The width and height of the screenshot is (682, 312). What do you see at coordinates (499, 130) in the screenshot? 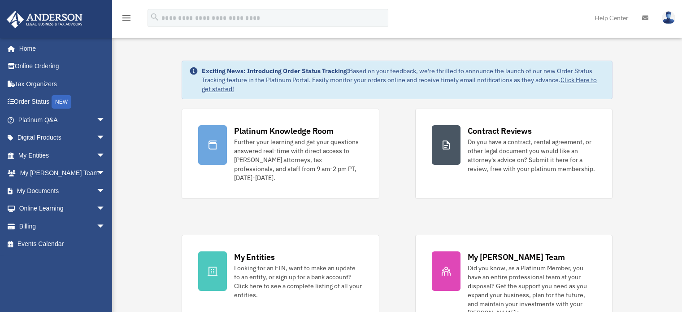
I see `div: Contract Reviews` at bounding box center [499, 130].